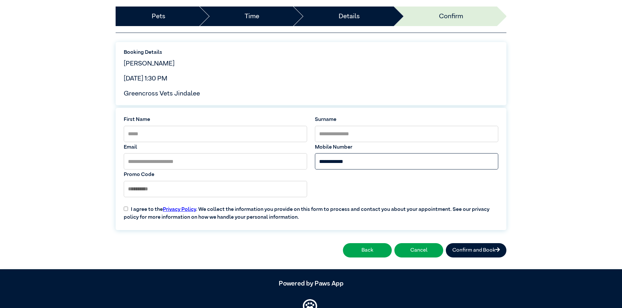 This screenshot has width=622, height=308. I want to click on a: Time, so click(252, 16).